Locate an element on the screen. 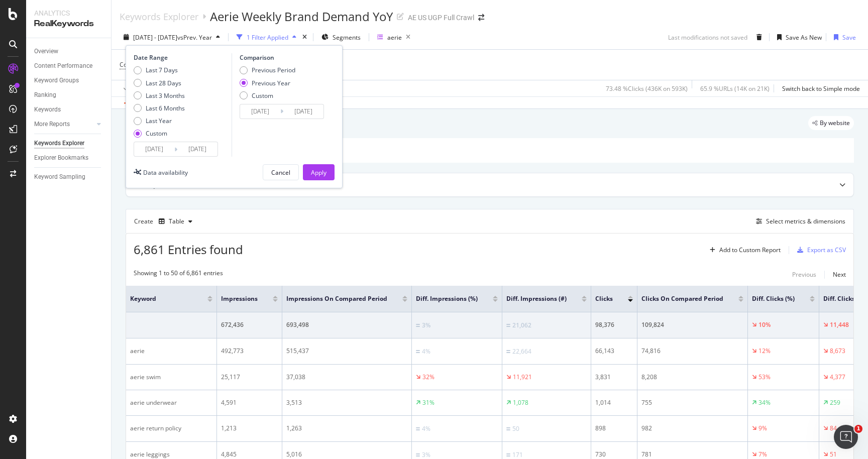  div: Last 7 Days is located at coordinates (159, 70).